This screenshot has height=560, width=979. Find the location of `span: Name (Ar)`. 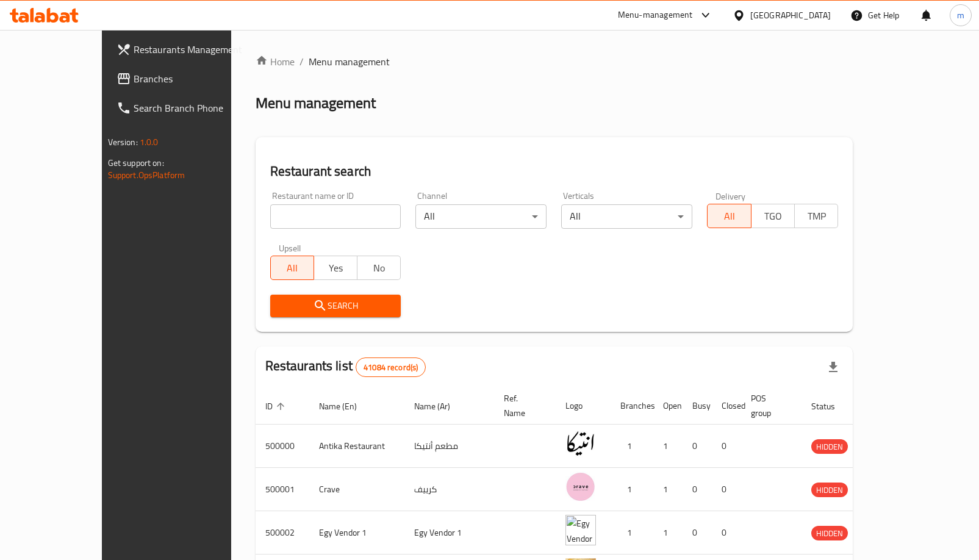

span: Name (Ar) is located at coordinates (440, 406).